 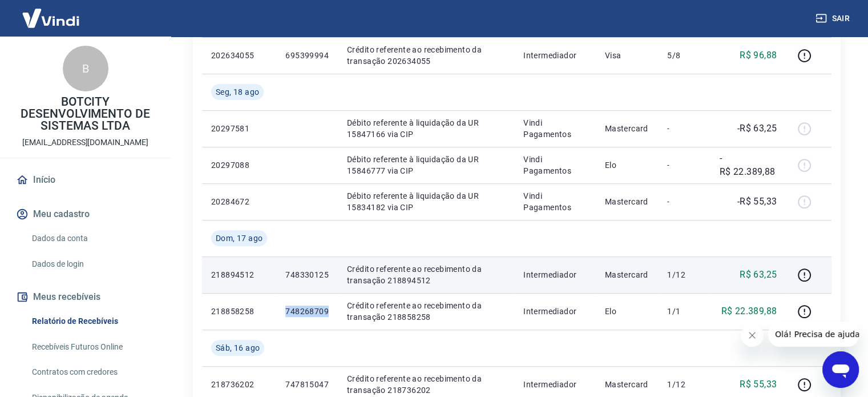 I want to click on p: R$ 22.389,88, so click(x=749, y=311).